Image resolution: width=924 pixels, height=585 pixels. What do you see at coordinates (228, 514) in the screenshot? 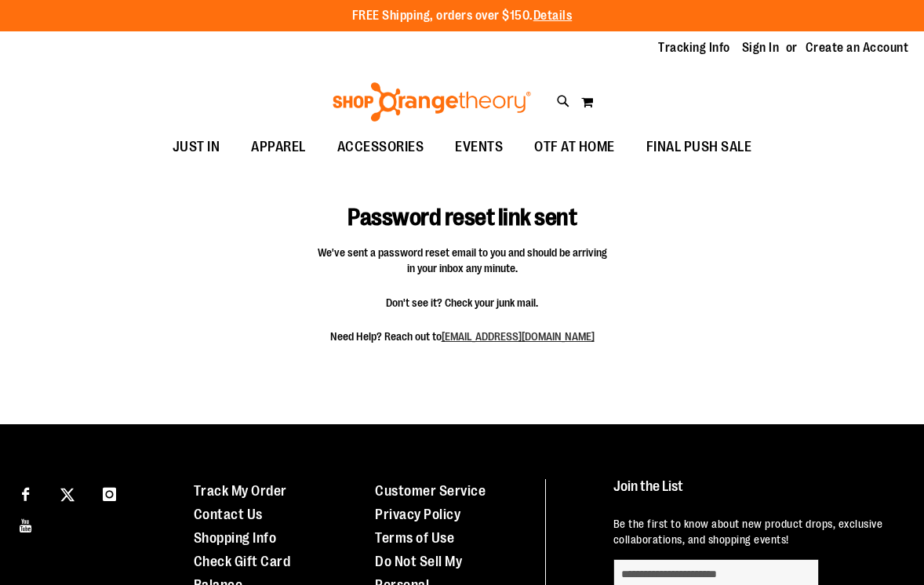
I see `a: Contact Us` at bounding box center [228, 514].